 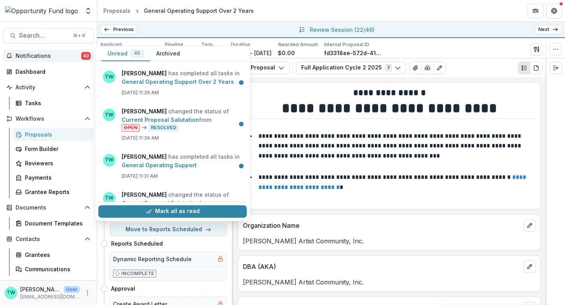 What do you see at coordinates (178, 82) in the screenshot?
I see `a: General Operating Support Over 2 Years` at bounding box center [178, 82].